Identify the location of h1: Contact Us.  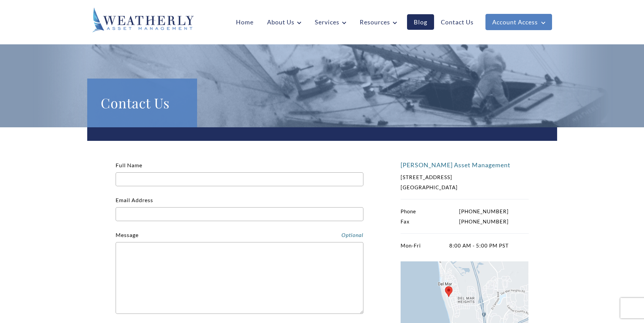
(142, 103).